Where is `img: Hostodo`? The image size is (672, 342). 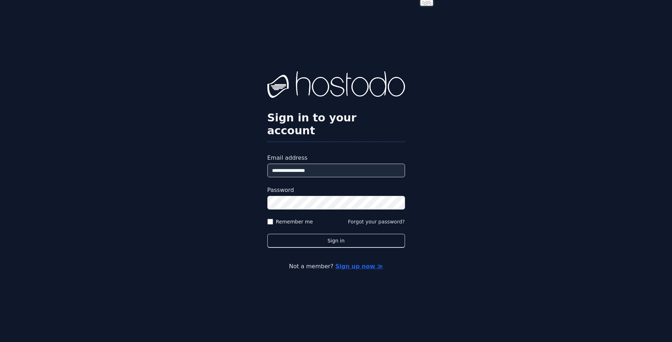 img: Hostodo is located at coordinates (336, 86).